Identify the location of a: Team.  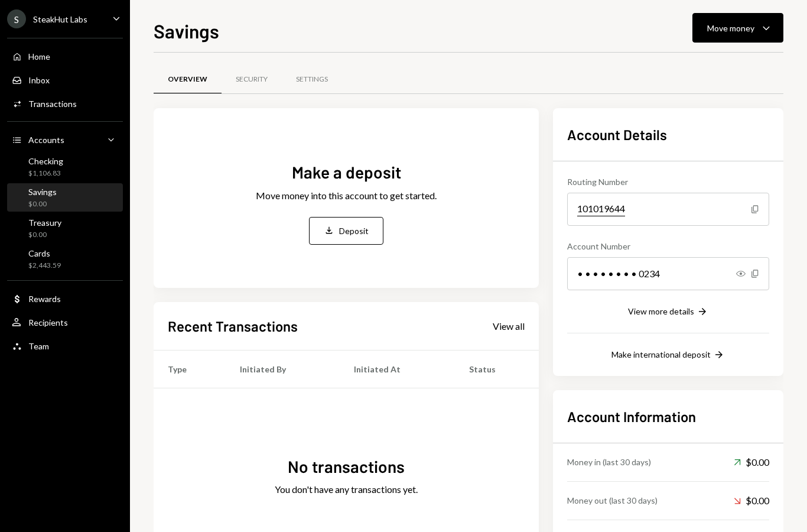
(65, 346).